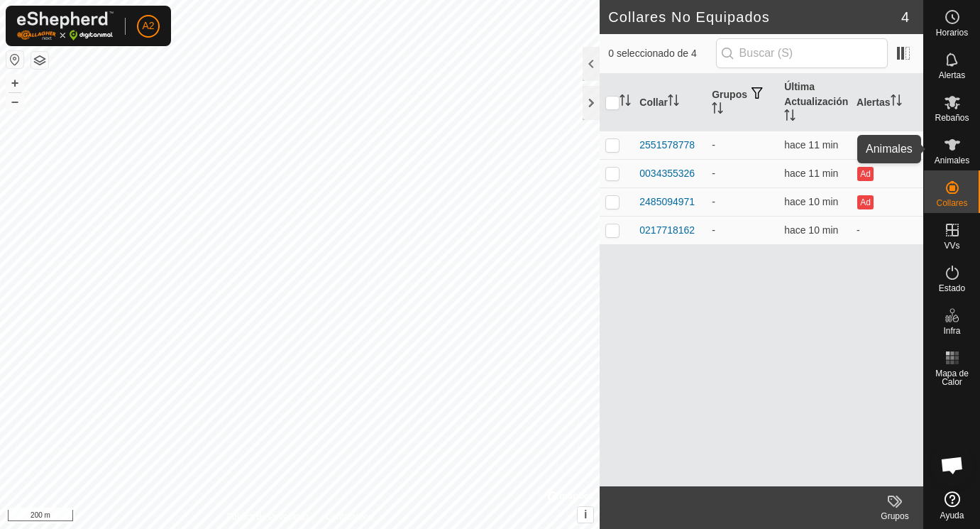 Image resolution: width=980 pixels, height=529 pixels. Describe the element at coordinates (65, 25) in the screenshot. I see `img: Logo Gallagher` at that location.